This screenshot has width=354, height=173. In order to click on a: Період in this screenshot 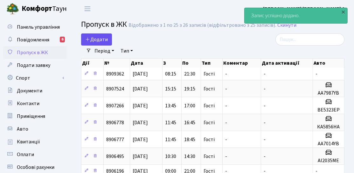, I will do `click(104, 51)`.